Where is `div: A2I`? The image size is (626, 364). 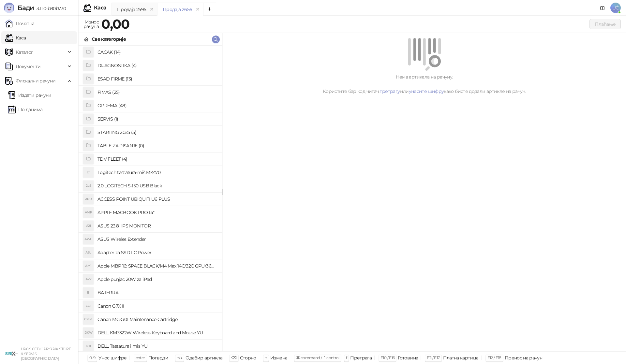 div: A2I is located at coordinates (89, 226).